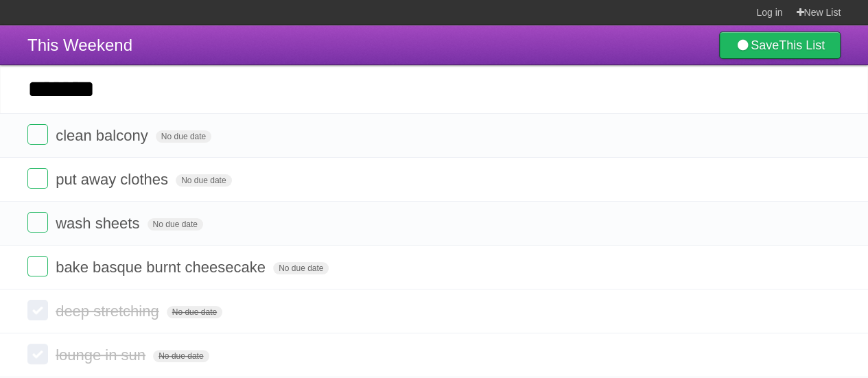 The image size is (868, 378). I want to click on span: wash sheets, so click(99, 223).